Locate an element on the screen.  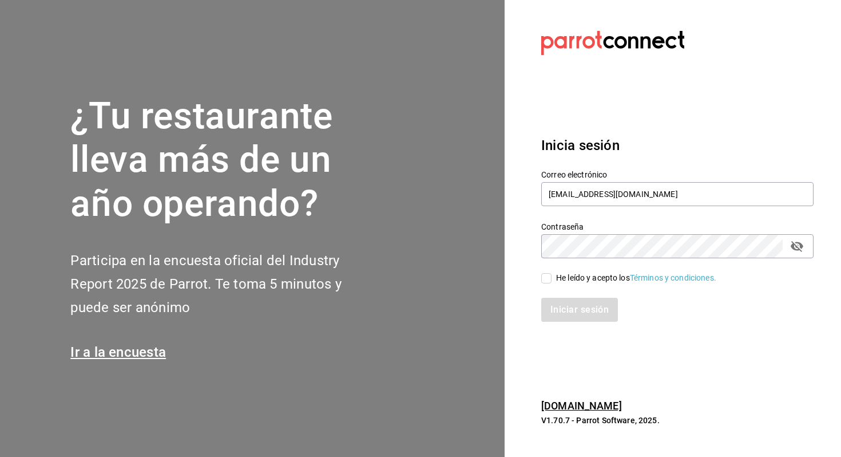
label: Correo electrónico is located at coordinates (677, 174).